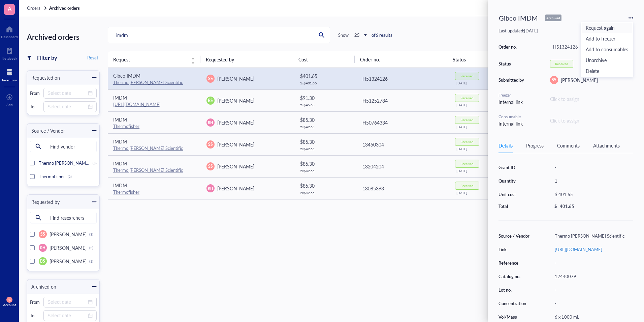 This screenshot has height=322, width=644. I want to click on div: Progress, so click(535, 145).